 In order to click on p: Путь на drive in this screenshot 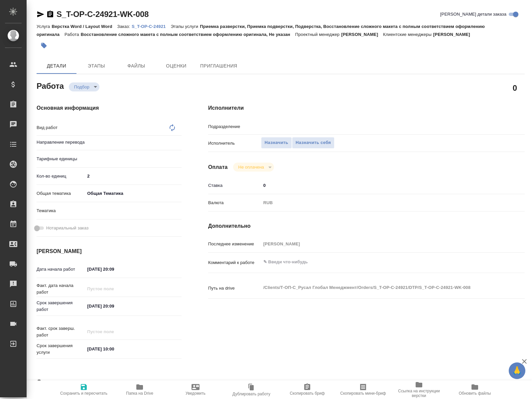, I will do `click(235, 288)`.